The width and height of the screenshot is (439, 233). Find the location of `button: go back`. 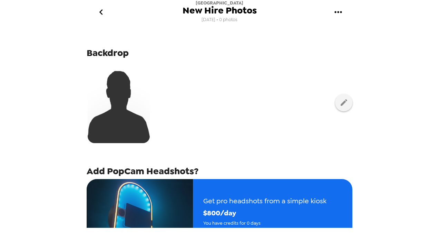

button: go back is located at coordinates (101, 12).